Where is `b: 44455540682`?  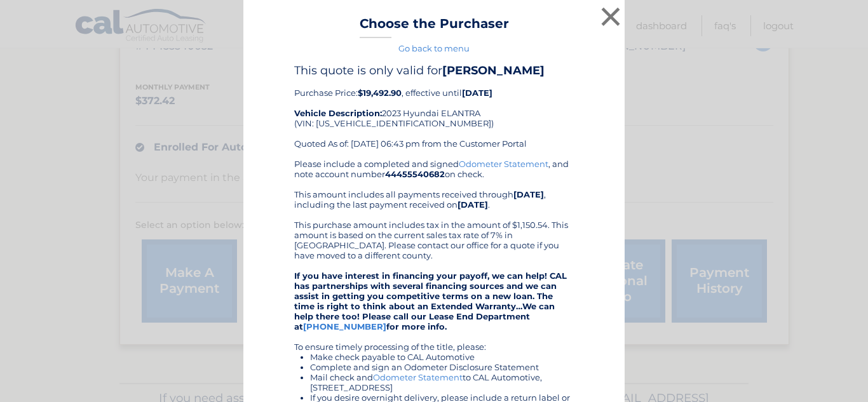
b: 44455540682 is located at coordinates (415, 174).